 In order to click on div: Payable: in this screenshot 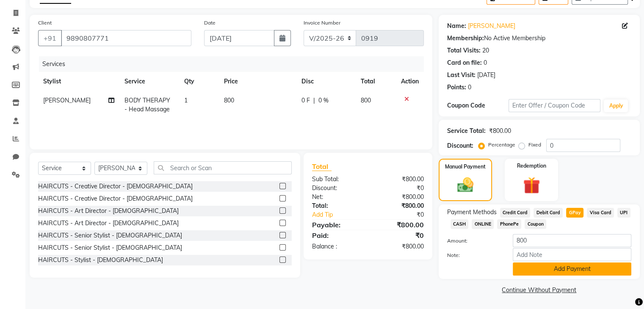, I will do `click(337, 225)`.